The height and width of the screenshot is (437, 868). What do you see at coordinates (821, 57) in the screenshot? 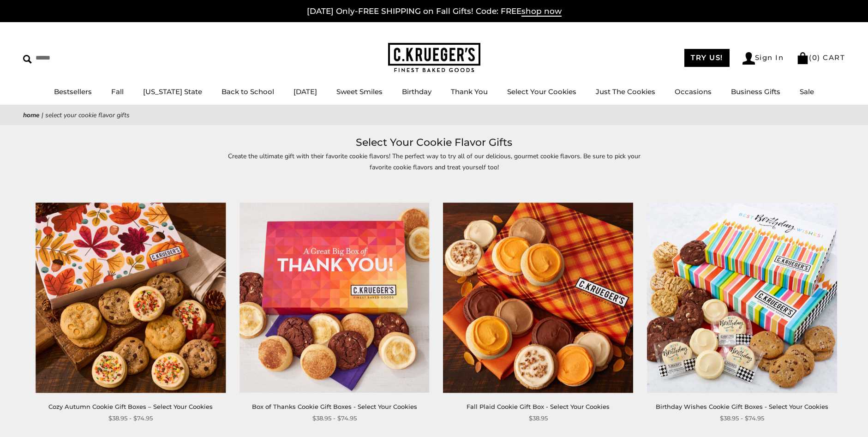
I see `a: (0) CART` at bounding box center [821, 57].